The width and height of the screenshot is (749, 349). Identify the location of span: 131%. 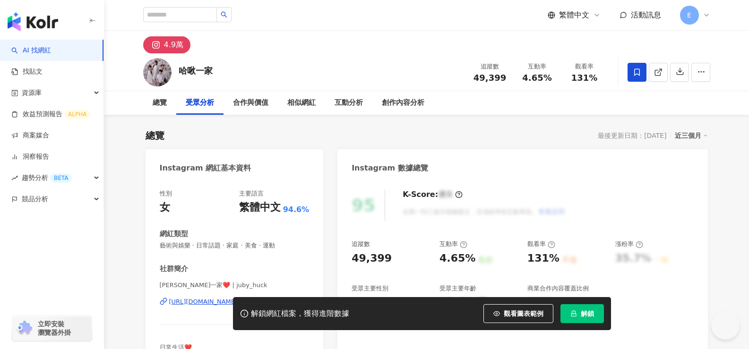
(584, 78).